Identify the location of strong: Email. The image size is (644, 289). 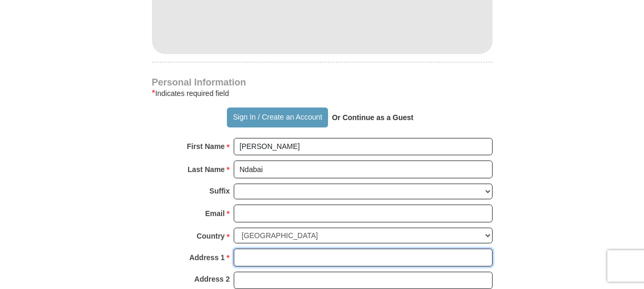
(215, 213).